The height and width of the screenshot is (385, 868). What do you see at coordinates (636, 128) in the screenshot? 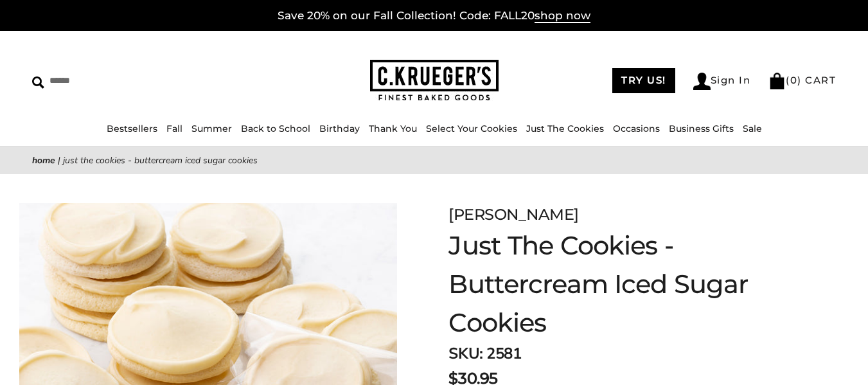
I see `a: Occasions` at bounding box center [636, 128].